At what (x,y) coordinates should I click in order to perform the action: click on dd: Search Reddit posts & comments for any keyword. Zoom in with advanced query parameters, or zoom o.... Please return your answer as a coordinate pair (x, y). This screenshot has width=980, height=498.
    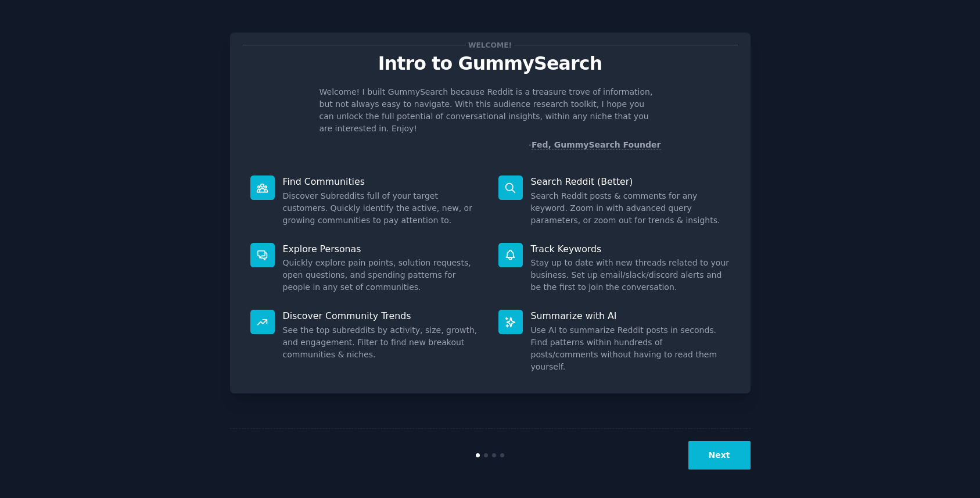
    Looking at the image, I should click on (630, 208).